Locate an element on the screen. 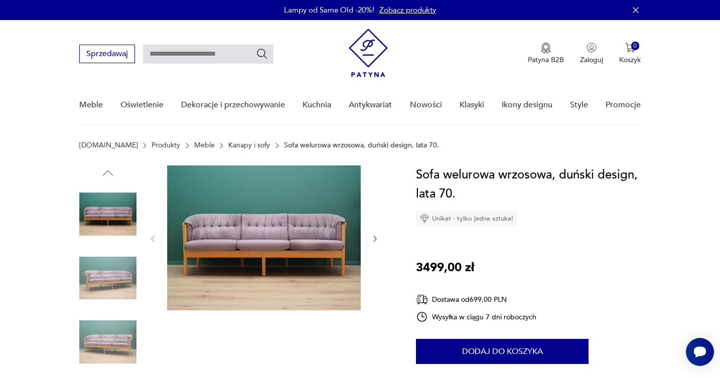 This screenshot has height=378, width=720. a: Ikona medaluPatyna B2B is located at coordinates (546, 54).